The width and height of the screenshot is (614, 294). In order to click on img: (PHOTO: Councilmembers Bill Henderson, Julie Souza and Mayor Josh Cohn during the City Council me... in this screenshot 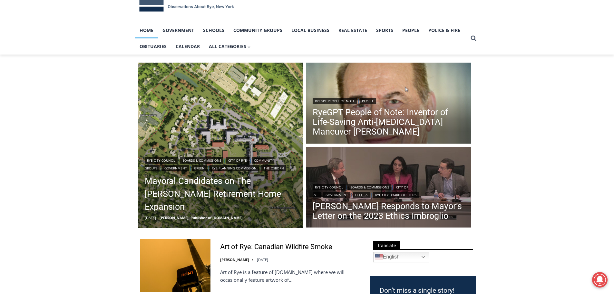, I will do `click(389, 188)`.